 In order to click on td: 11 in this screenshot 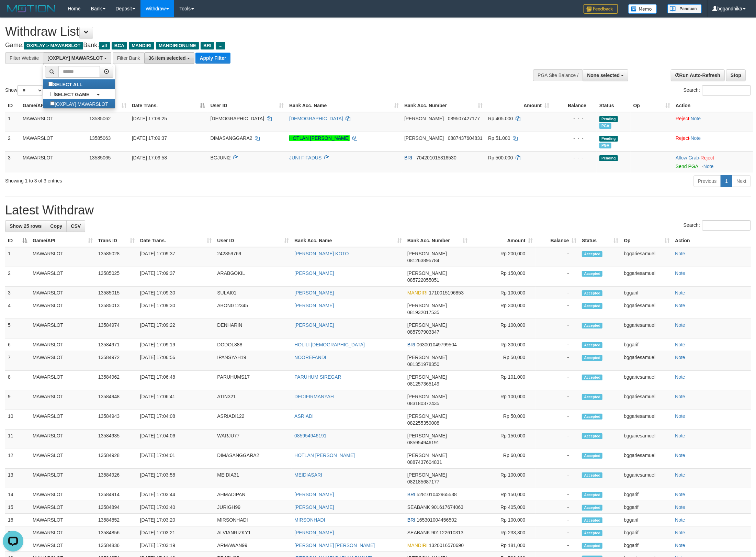, I will do `click(17, 439)`.